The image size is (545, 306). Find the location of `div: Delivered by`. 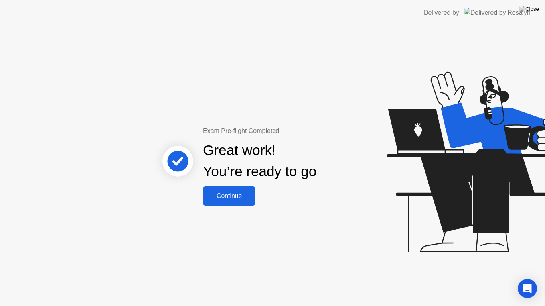

div: Delivered by is located at coordinates (441, 13).